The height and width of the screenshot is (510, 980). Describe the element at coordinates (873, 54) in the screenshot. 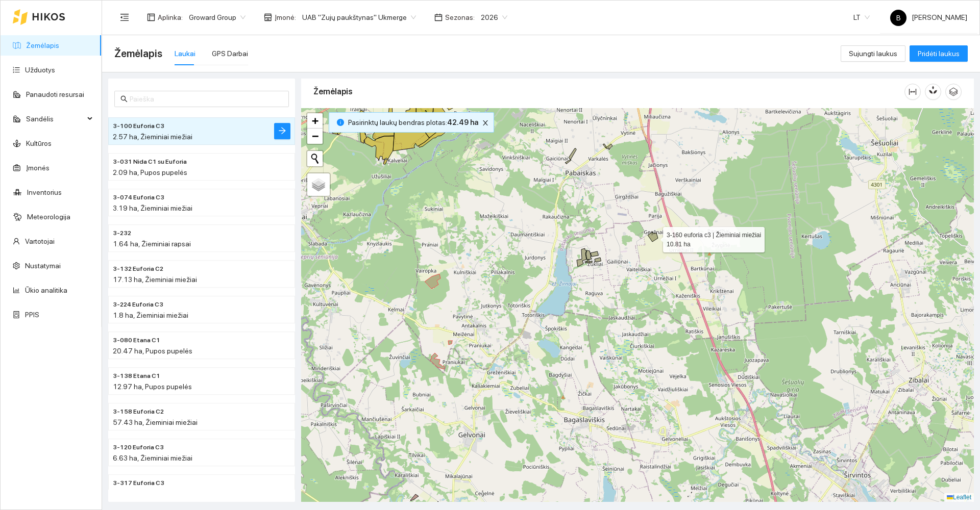

I see `a: Sujungti laukus` at that location.